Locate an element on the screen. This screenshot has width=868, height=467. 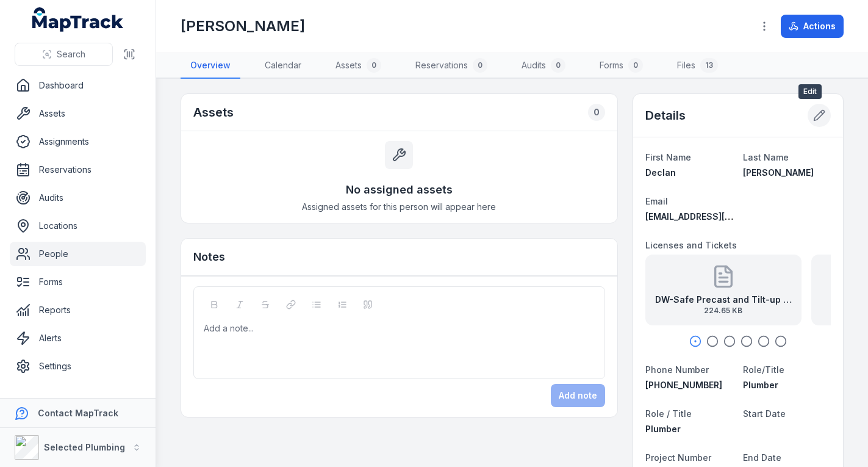
a: Dashboard is located at coordinates (77, 85).